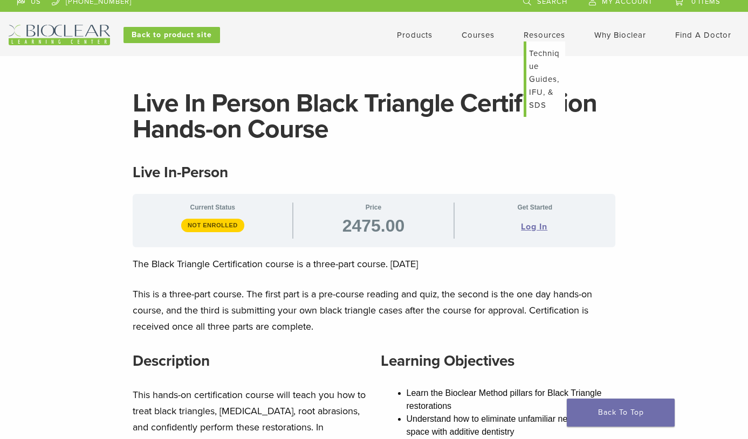  What do you see at coordinates (374, 226) in the screenshot?
I see `span: 2475.00` at bounding box center [374, 226].